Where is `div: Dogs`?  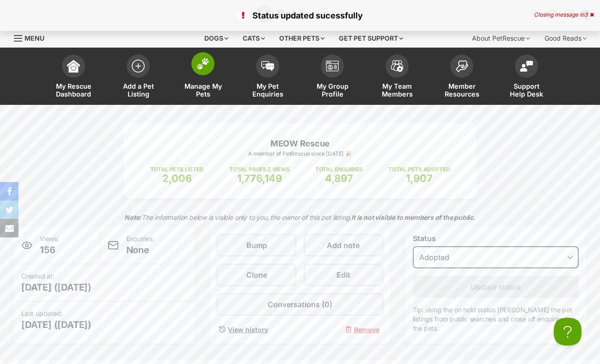 div: Dogs is located at coordinates (216, 39).